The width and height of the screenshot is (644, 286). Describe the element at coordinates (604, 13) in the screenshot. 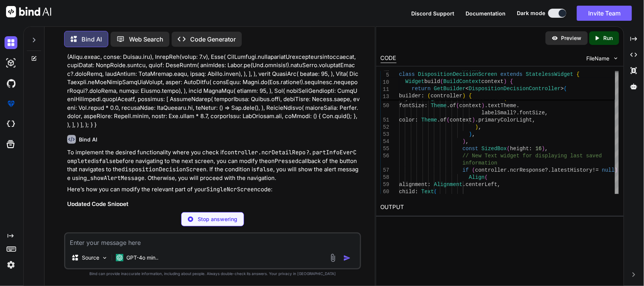

I see `button: Invite Team` at that location.